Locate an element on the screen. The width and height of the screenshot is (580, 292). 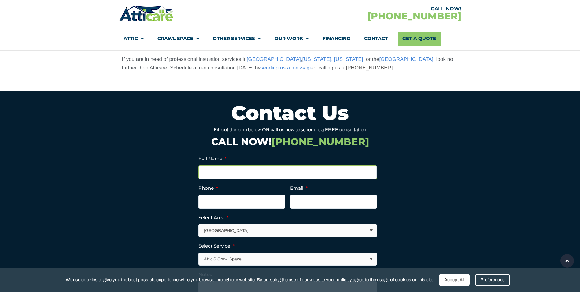
a: sending us a message is located at coordinates (287, 68).